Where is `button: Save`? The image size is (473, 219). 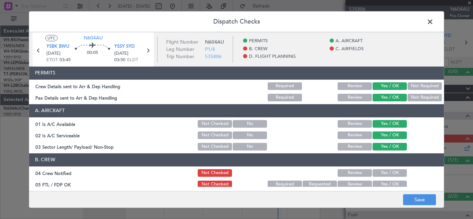
button: Save is located at coordinates (419, 200).